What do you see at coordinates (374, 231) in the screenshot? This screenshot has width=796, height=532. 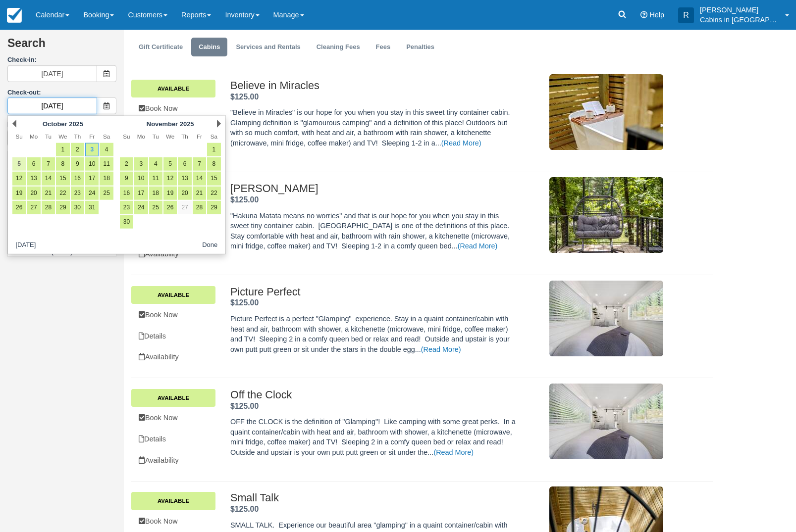 I see `p: "Hakuna Matata means no worries" and that is our hope for you when you stay in this sweet tiny co...` at bounding box center [374, 231].